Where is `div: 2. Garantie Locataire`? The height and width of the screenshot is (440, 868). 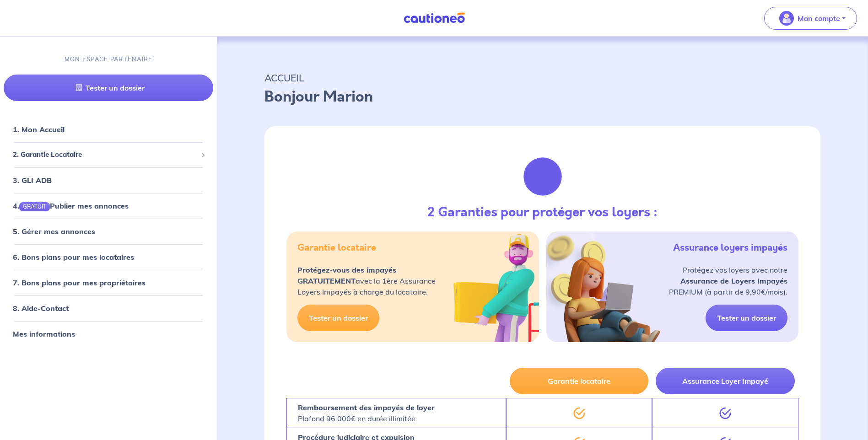 div: 2. Garantie Locataire is located at coordinates (109, 155).